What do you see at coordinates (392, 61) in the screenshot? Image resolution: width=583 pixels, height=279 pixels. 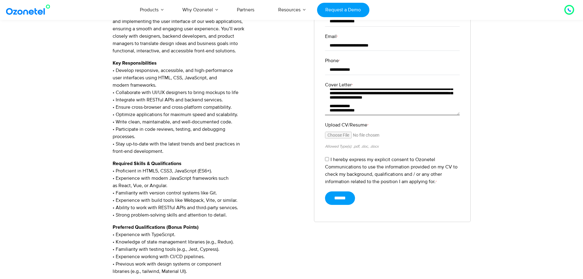 I see `label: Phone` at bounding box center [392, 61].